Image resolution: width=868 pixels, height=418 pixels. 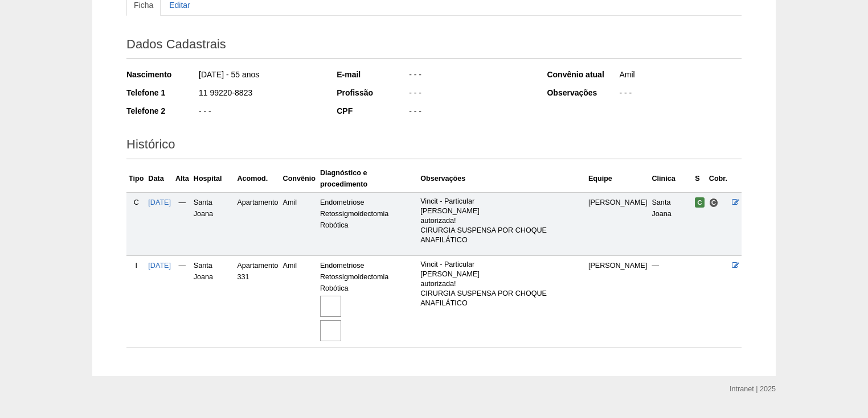 I want to click on div: Amil, so click(x=679, y=76).